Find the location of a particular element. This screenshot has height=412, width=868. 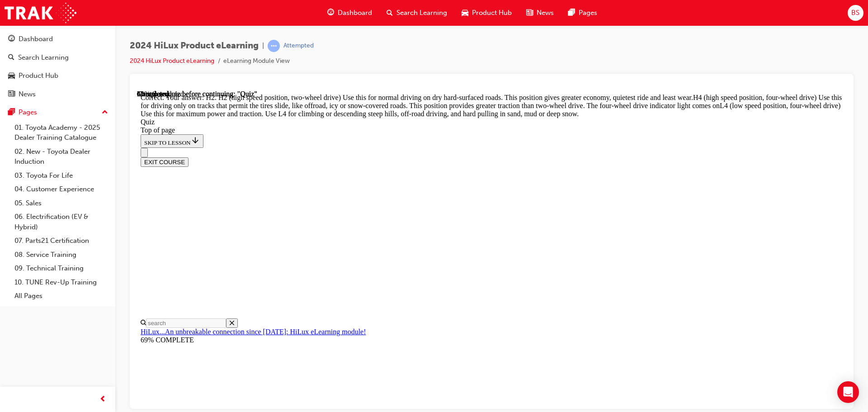

input: Search is located at coordinates (49, 233).